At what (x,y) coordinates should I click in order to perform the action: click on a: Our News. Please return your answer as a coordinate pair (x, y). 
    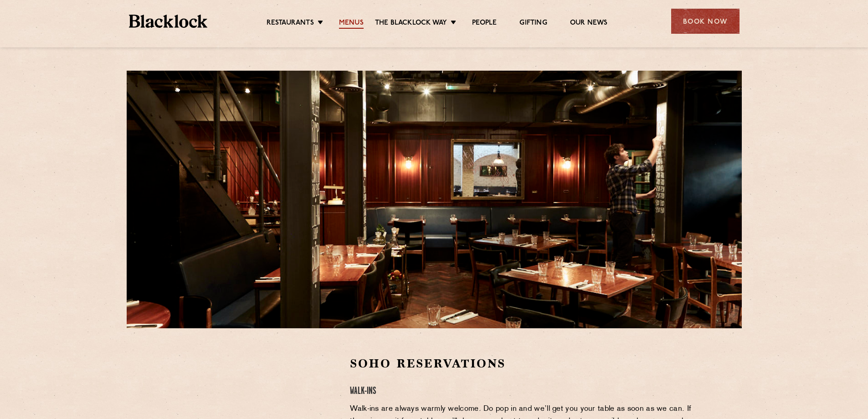
    Looking at the image, I should click on (588, 24).